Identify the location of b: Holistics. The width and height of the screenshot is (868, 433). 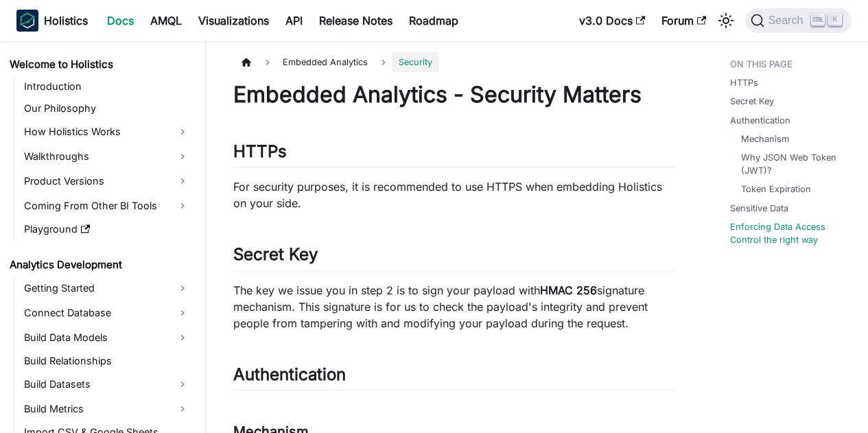
(66, 21).